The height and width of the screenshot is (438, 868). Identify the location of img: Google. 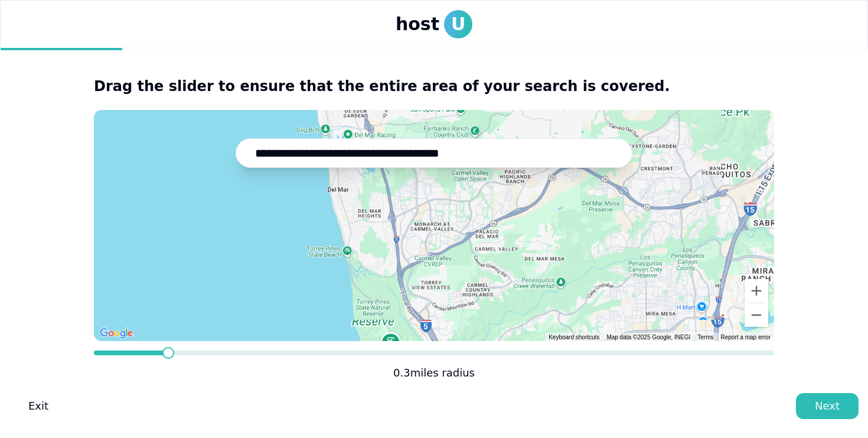
(116, 333).